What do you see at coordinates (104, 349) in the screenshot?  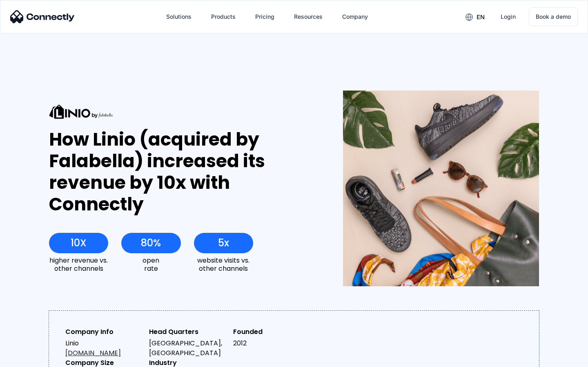 I see `div: Linio` at bounding box center [104, 349].